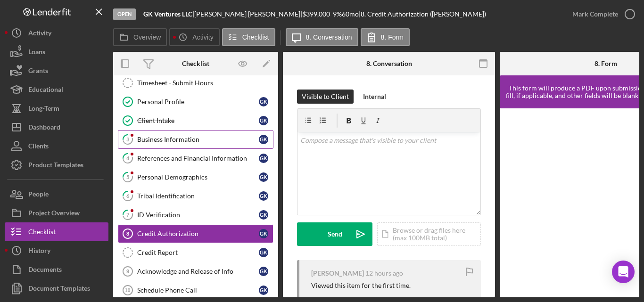  What do you see at coordinates (198, 196) in the screenshot?
I see `div: Tribal Identification` at bounding box center [198, 196].